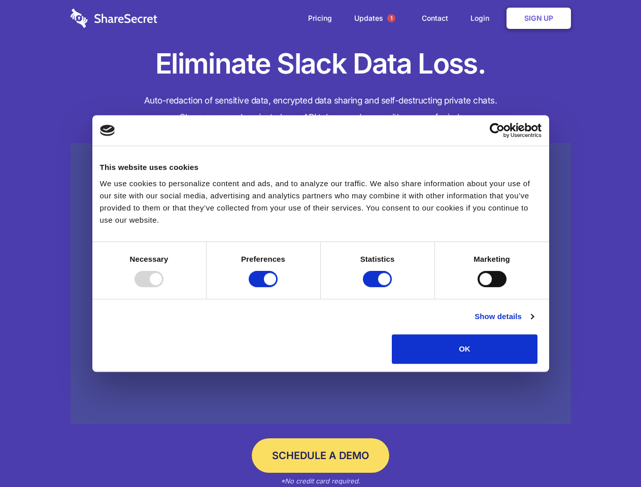  What do you see at coordinates (320, 18) in the screenshot?
I see `a: Pricing` at bounding box center [320, 18].